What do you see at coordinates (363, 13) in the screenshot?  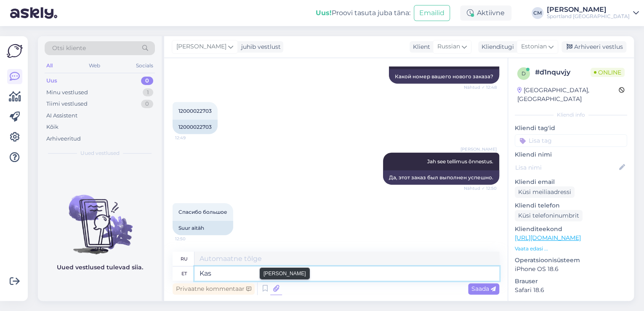 I see `div: Proovi tasuta juba täna:` at bounding box center [363, 13].